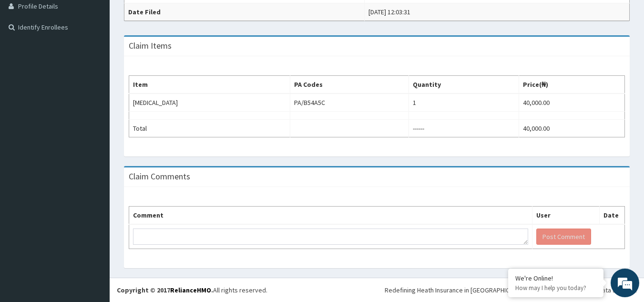  I want to click on a: RelianceHMO, so click(191, 290).